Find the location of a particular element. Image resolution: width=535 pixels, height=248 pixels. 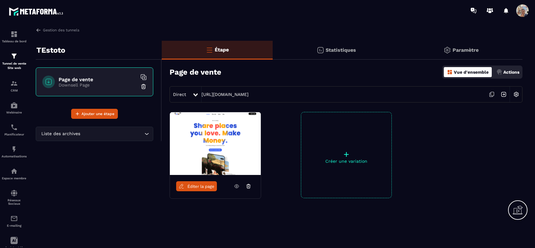

span: Direct is located at coordinates (180, 94).